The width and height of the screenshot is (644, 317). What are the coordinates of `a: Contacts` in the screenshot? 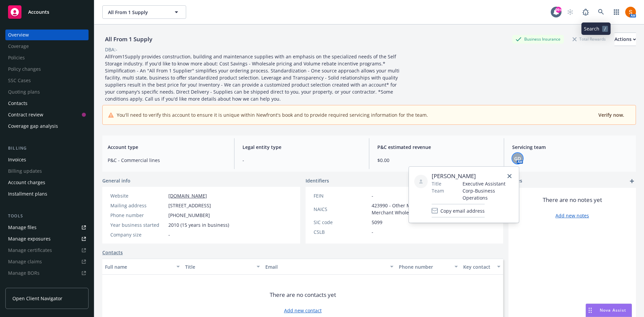 It's located at (112, 252).